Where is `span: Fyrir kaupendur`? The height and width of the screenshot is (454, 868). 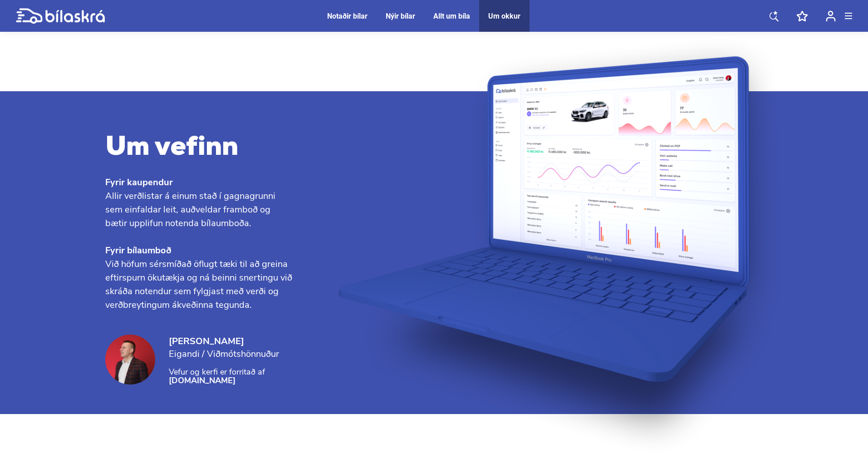 span: Fyrir kaupendur is located at coordinates (199, 182).